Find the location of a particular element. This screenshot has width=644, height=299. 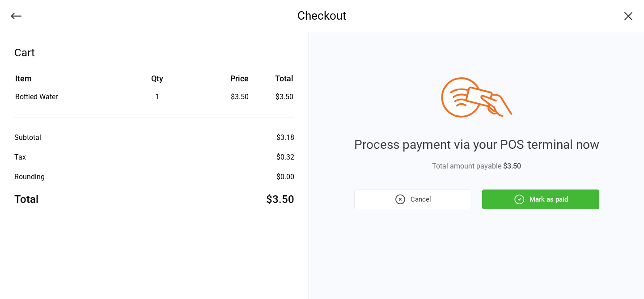

div: Tax is located at coordinates (20, 157).